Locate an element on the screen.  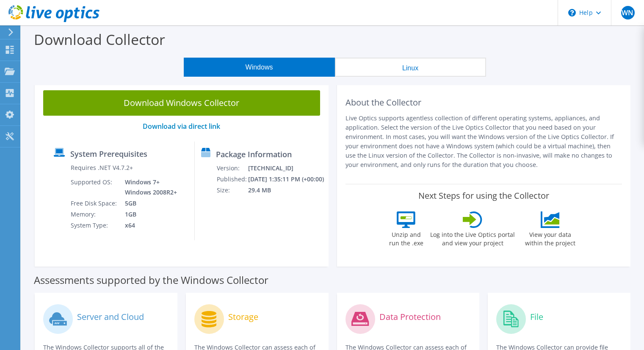
label: Next Steps for using the Collector is located at coordinates (484, 196).